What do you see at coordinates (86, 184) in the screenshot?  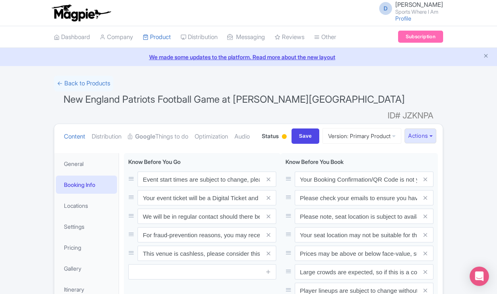 I see `a: Booking Info` at bounding box center [86, 184].